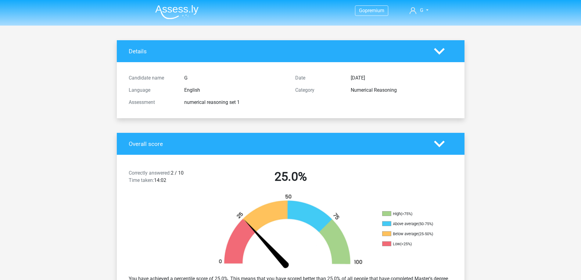  What do you see at coordinates (426, 234) in the screenshot?
I see `div: (25-50%)` at bounding box center [426, 234].